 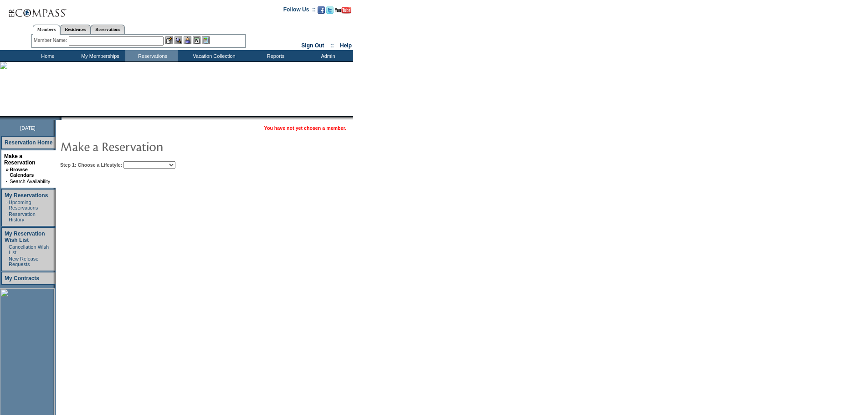 What do you see at coordinates (321, 10) in the screenshot?
I see `img: Become our fan on Facebook` at bounding box center [321, 10].